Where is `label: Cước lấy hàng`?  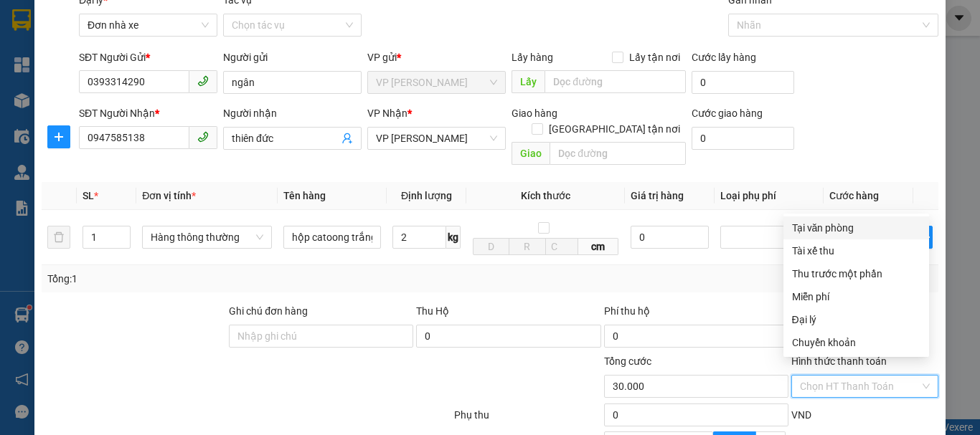
label: Cước lấy hàng is located at coordinates (724, 57).